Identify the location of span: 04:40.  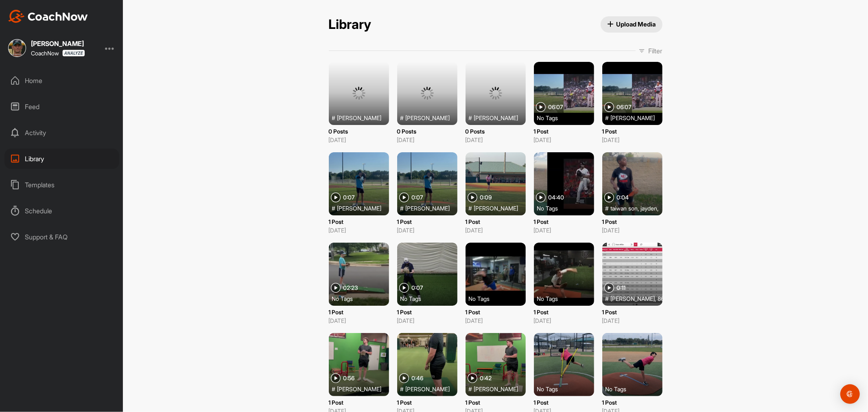
(556, 197).